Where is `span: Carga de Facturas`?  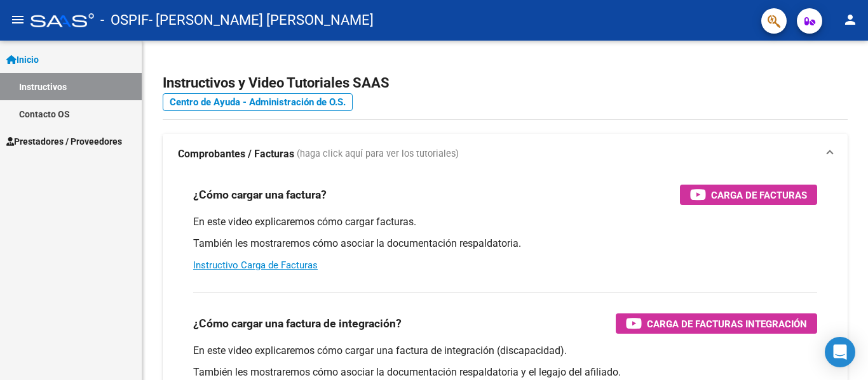
span: Carga de Facturas is located at coordinates (759, 195).